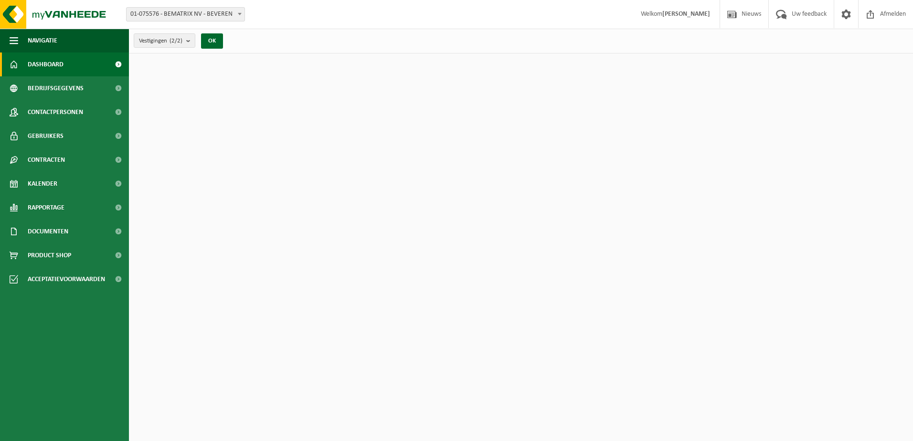 Image resolution: width=913 pixels, height=441 pixels. What do you see at coordinates (48, 232) in the screenshot?
I see `span: Documenten` at bounding box center [48, 232].